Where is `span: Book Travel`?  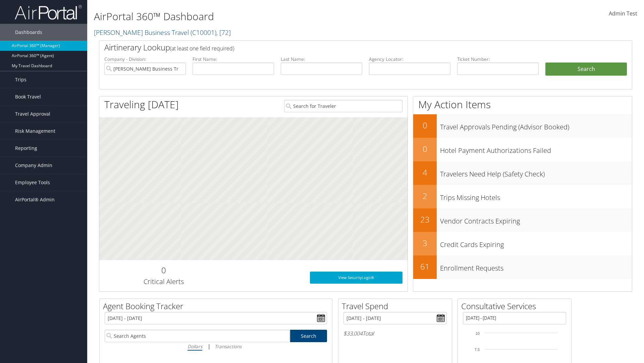 span: Book Travel is located at coordinates (28, 96).